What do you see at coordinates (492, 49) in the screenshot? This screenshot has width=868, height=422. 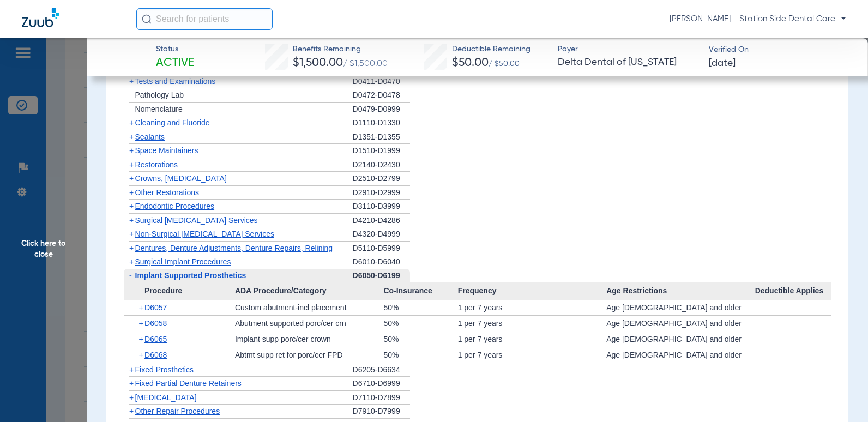 I see `span: Deductible Remaining` at bounding box center [492, 49].